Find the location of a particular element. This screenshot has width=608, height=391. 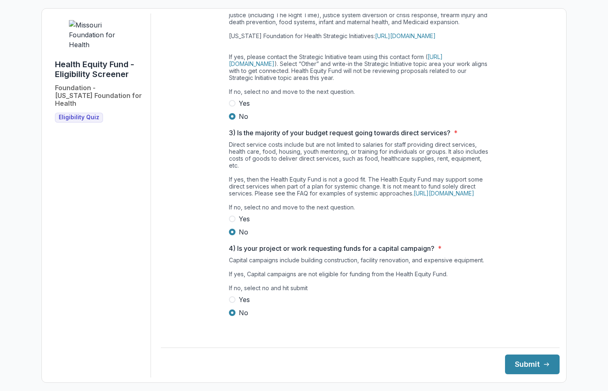

h1: Health Equity Fund - Eligibility Screener is located at coordinates (99, 69).